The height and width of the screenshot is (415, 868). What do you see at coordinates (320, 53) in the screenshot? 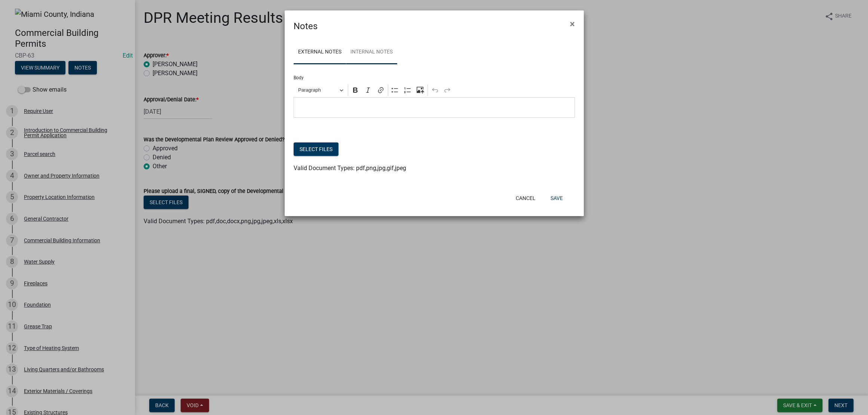
I see `a: External Notes` at bounding box center [320, 53].